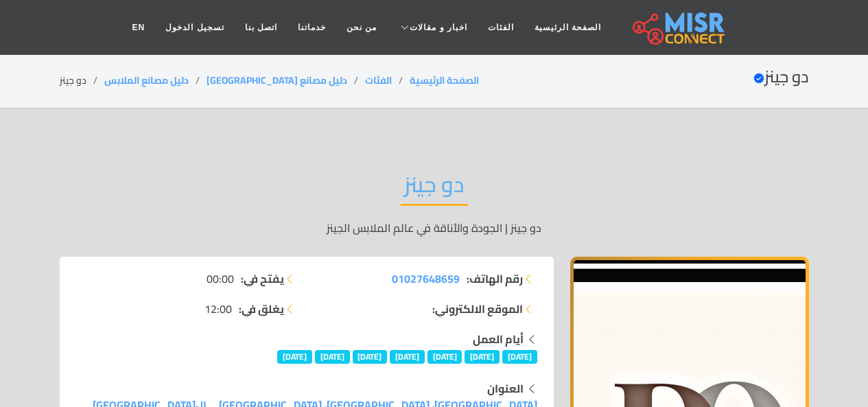 This screenshot has width=868, height=407. Describe the element at coordinates (505, 389) in the screenshot. I see `strong: العنوان` at that location.